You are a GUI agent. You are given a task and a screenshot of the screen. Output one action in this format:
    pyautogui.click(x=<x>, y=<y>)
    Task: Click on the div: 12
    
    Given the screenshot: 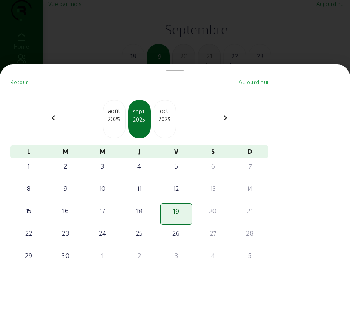 What is the action you would take?
    pyautogui.click(x=176, y=188)
    